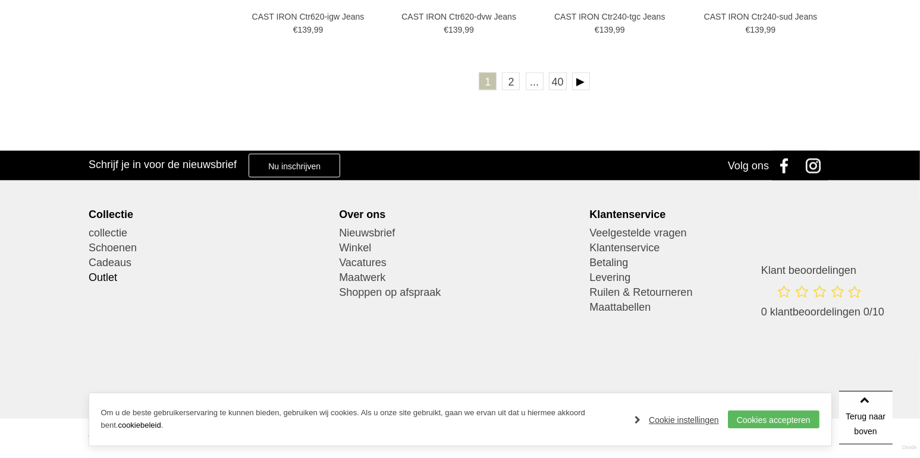 The width and height of the screenshot is (920, 458). Describe the element at coordinates (710, 215) in the screenshot. I see `div: Klantenservice` at that location.